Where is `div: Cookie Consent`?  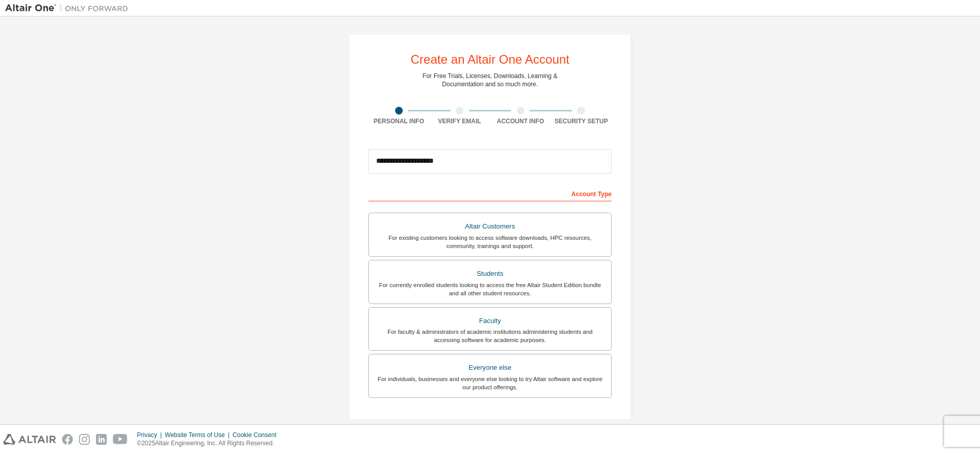 div: Cookie Consent is located at coordinates (257, 435).